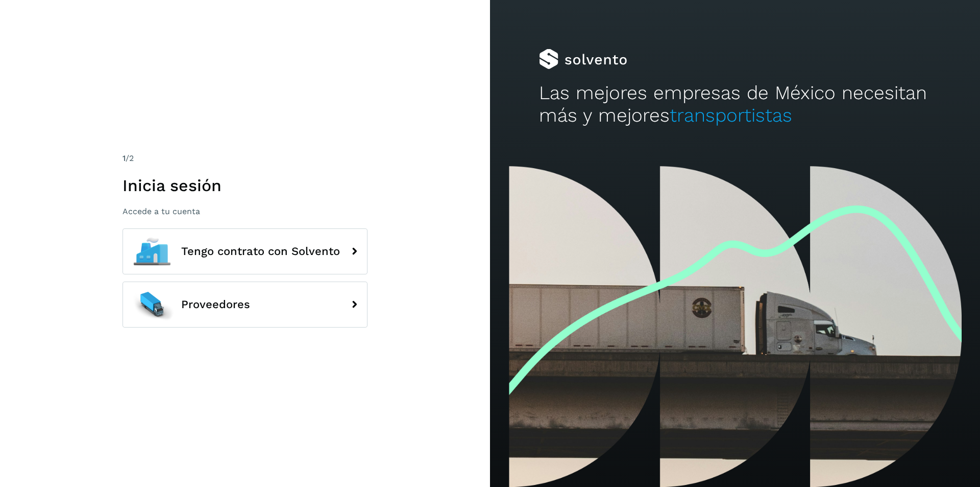 Image resolution: width=980 pixels, height=487 pixels. I want to click on h1: Inicia sesión, so click(245, 186).